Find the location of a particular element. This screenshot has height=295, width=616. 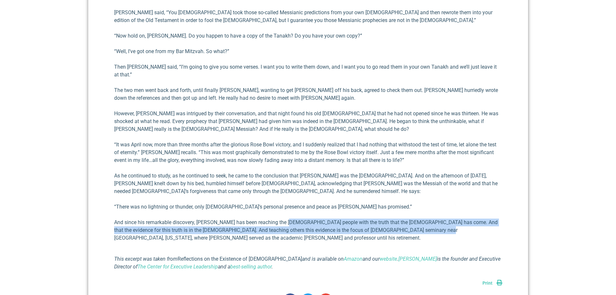

span: Print is located at coordinates (488, 283).